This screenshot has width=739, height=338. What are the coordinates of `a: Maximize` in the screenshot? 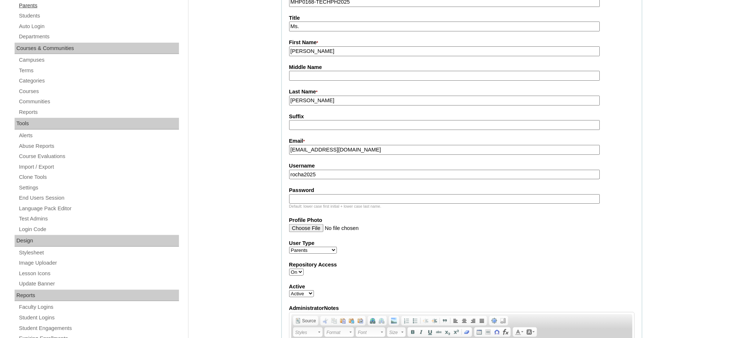 It's located at (495, 321).